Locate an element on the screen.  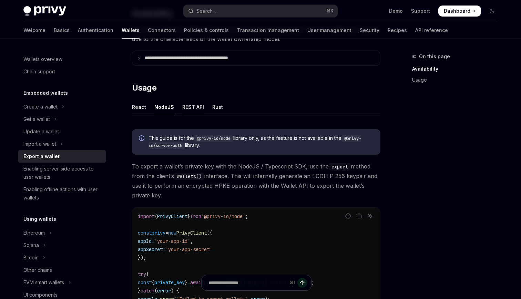
div: REST API is located at coordinates (193, 107).